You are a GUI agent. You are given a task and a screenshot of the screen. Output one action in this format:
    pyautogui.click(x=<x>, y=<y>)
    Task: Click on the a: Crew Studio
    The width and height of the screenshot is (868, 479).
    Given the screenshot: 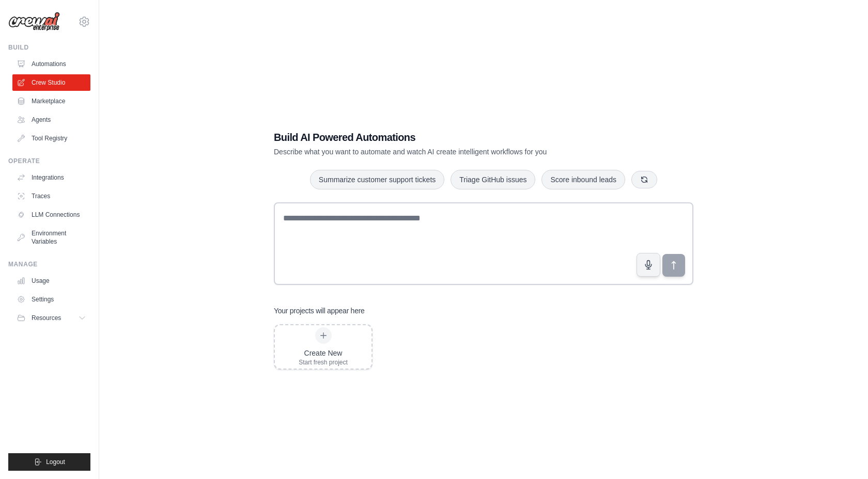 What is the action you would take?
    pyautogui.click(x=51, y=83)
    